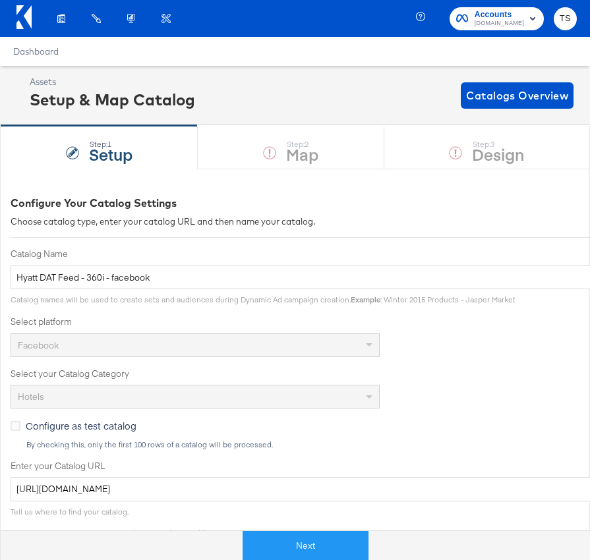 This screenshot has width=590, height=560. Describe the element at coordinates (38, 345) in the screenshot. I see `span: Facebook` at that location.